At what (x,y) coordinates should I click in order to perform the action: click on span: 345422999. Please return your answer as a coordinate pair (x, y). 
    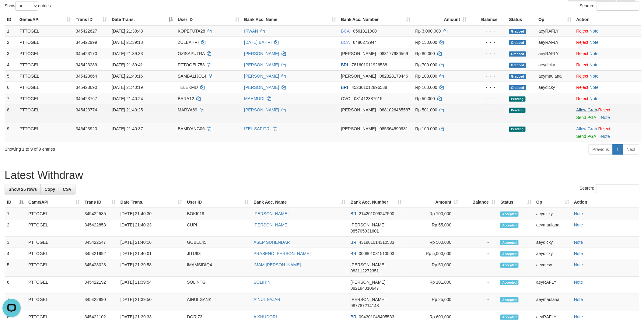
    Looking at the image, I should click on (86, 43).